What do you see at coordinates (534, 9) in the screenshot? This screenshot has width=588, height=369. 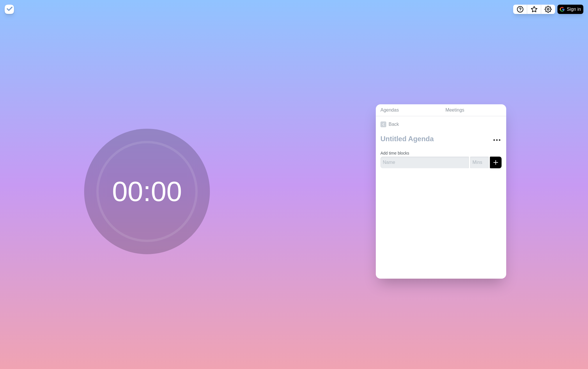 I see `button: What’s new` at bounding box center [534, 9].